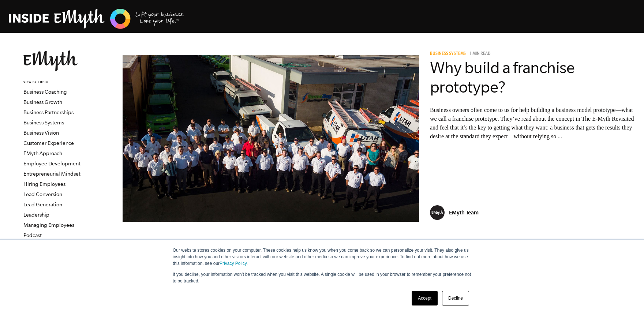 The height and width of the screenshot is (315, 644). What do you see at coordinates (48, 112) in the screenshot?
I see `a: Business Partnerships` at bounding box center [48, 112].